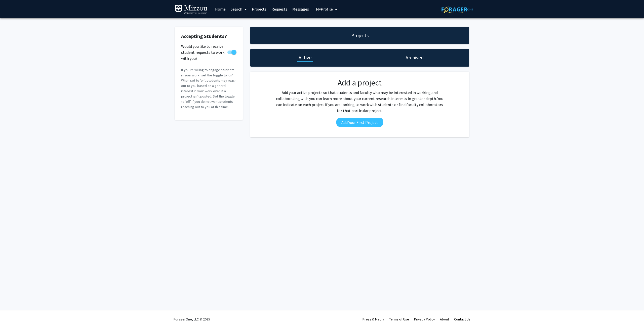 This screenshot has height=328, width=644. I want to click on div: ForagerOne, LLC © 2025, so click(192, 319).